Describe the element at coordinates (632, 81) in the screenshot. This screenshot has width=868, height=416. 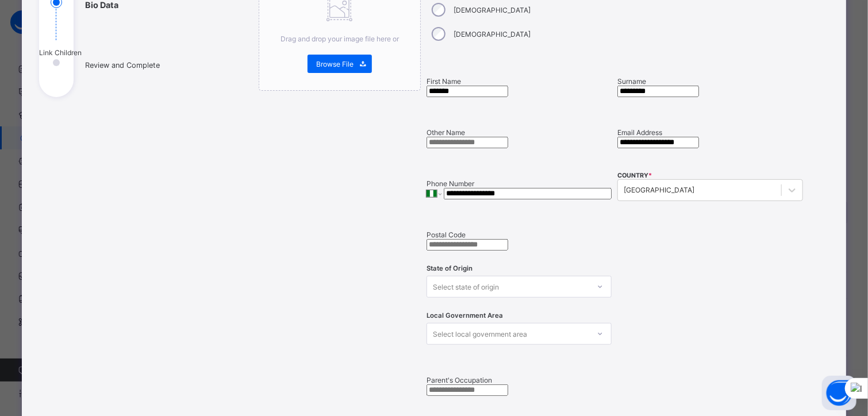
I see `label: Surname` at that location.